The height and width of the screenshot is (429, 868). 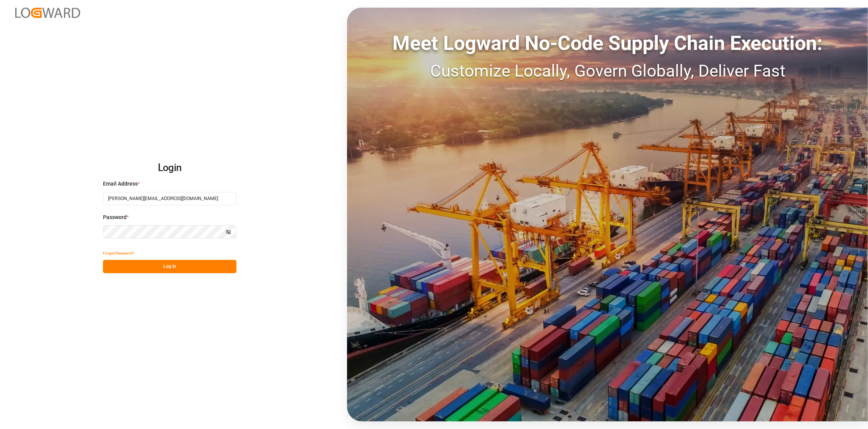 What do you see at coordinates (169, 168) in the screenshot?
I see `h2: Login` at bounding box center [169, 168].